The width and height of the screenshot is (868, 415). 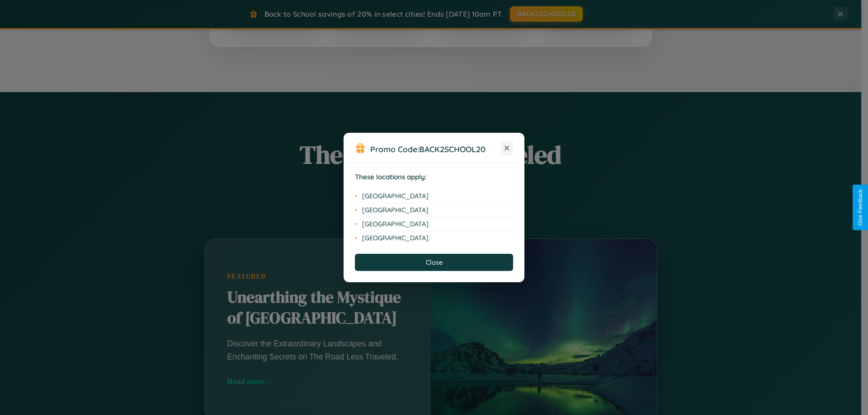 I want to click on b: BACK2SCHOOL20, so click(x=452, y=149).